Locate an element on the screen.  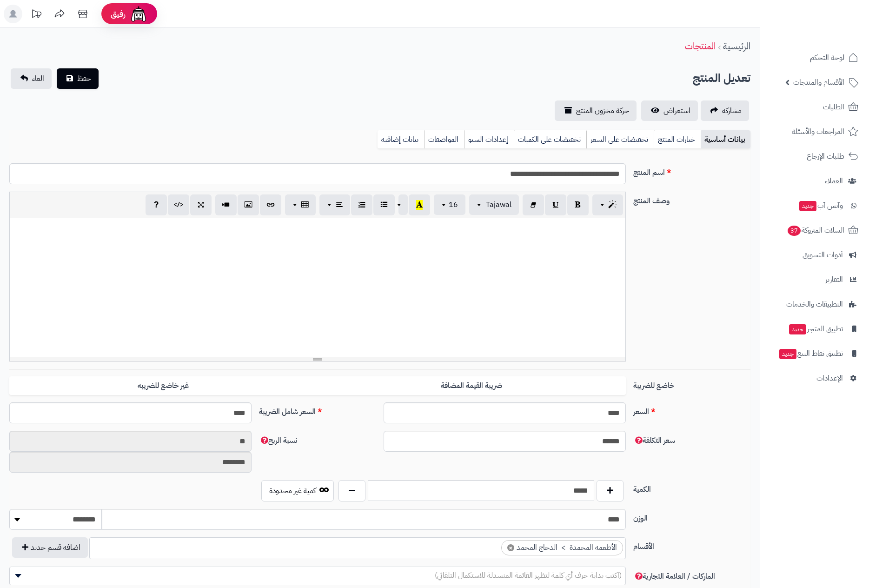
span: 16 is located at coordinates (454, 205).